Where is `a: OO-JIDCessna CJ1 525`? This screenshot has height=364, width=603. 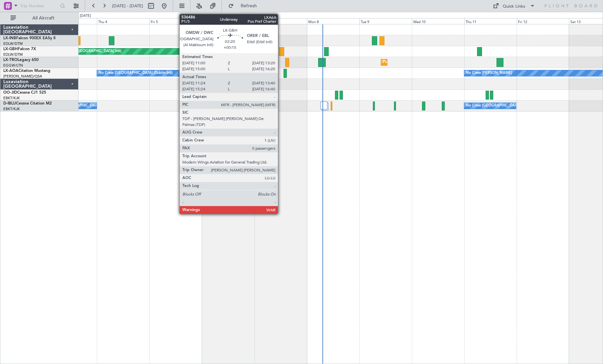
a: OO-JIDCessna CJ1 525 is located at coordinates (25, 93).